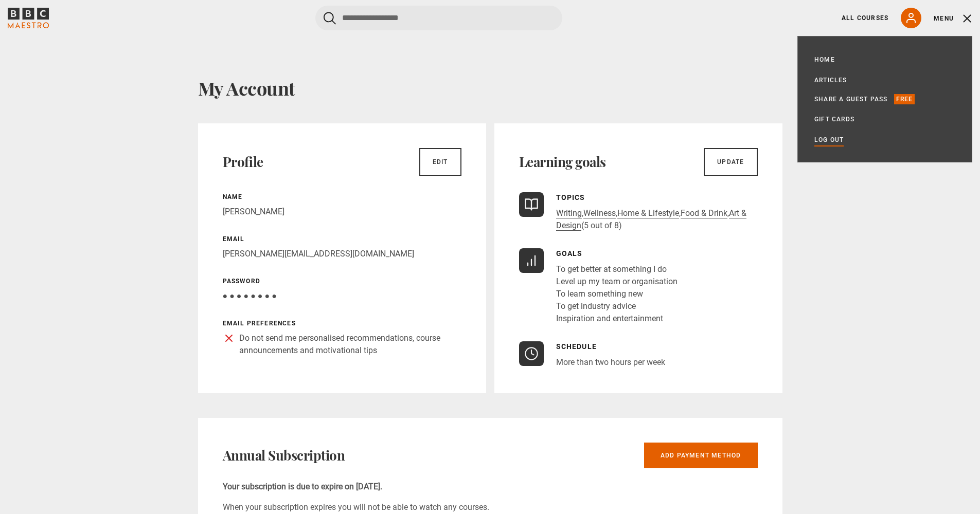  Describe the element at coordinates (342, 239) in the screenshot. I see `p: Email` at that location.